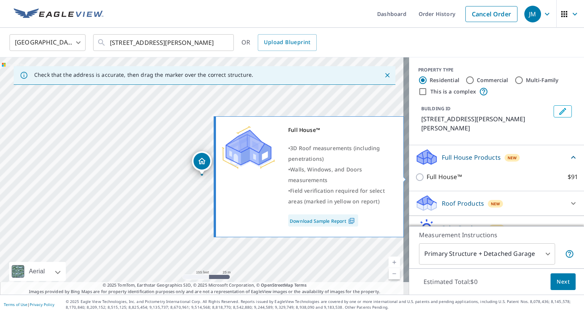 This screenshot has width=584, height=314. I want to click on span: Next, so click(563, 282).